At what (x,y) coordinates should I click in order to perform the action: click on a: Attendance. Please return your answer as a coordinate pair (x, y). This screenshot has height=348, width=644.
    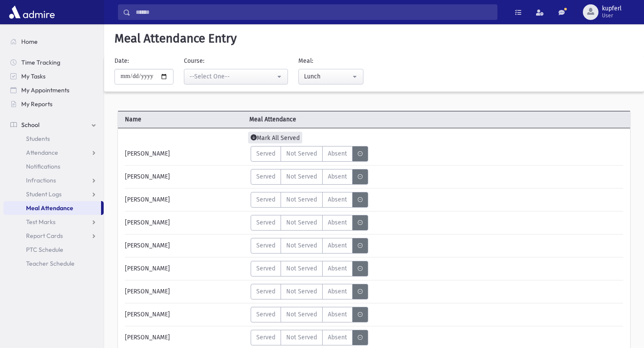
    Looking at the image, I should click on (53, 153).